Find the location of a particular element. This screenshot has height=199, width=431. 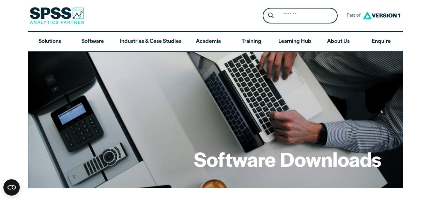

a: About Us is located at coordinates (338, 42).